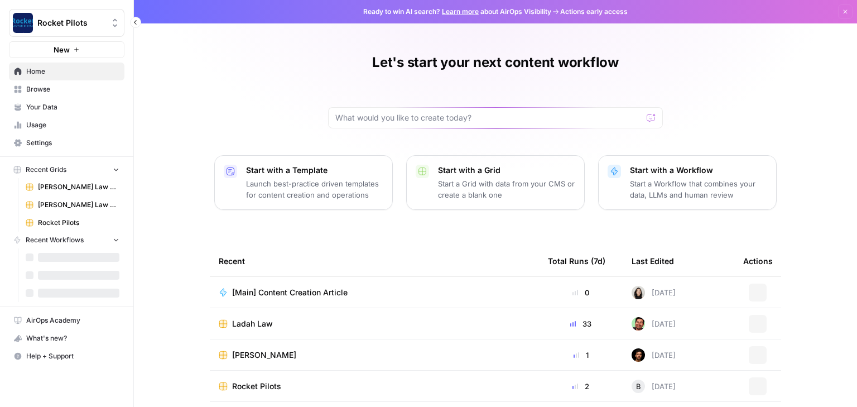  Describe the element at coordinates (66, 338) in the screenshot. I see `div: What's new?` at that location.